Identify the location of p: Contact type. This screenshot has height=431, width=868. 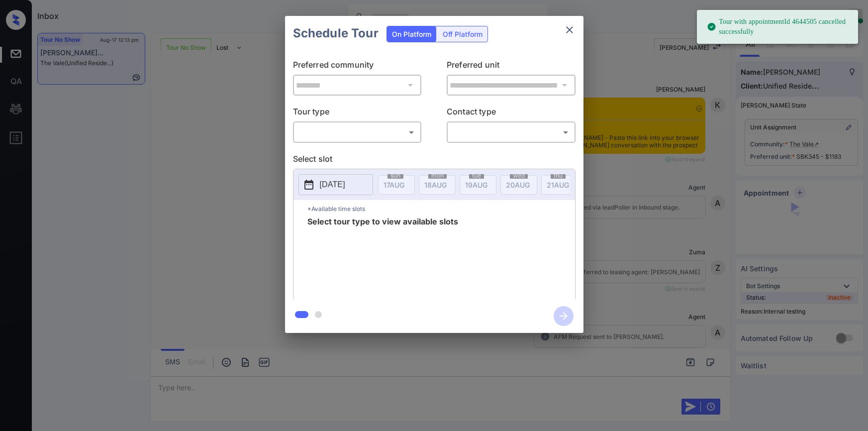
(511, 113).